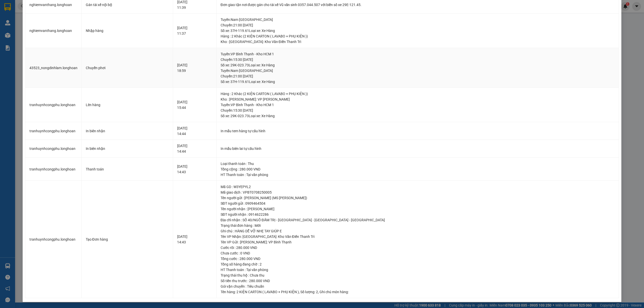  I want to click on td: 43523_nongdinhlam.longhoan, so click(54, 68).